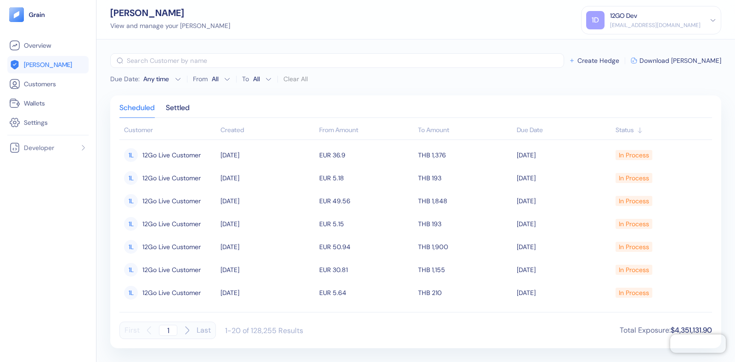 The height and width of the screenshot is (362, 735). Describe the element at coordinates (366, 201) in the screenshot. I see `td: EUR 49.56` at that location.